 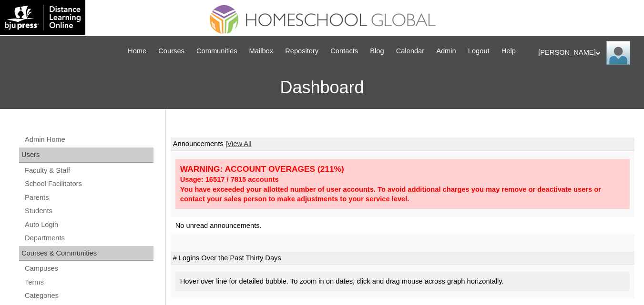 What do you see at coordinates (402, 226) in the screenshot?
I see `td: No unread announcements.` at bounding box center [402, 226].